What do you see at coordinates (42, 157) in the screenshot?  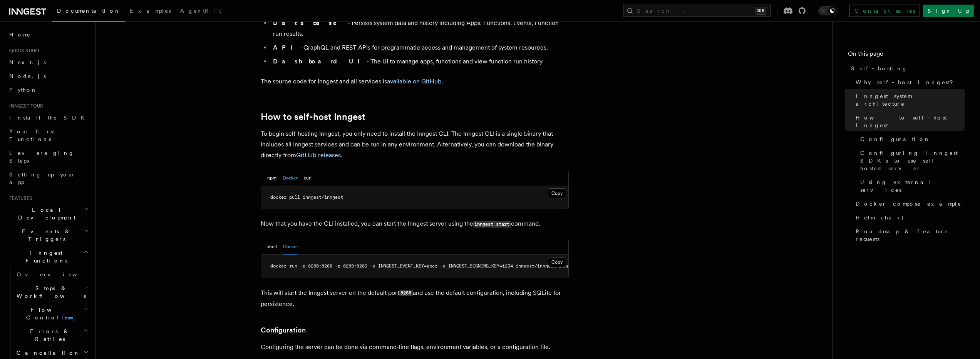 I see `span: Leveraging Steps` at bounding box center [42, 157].